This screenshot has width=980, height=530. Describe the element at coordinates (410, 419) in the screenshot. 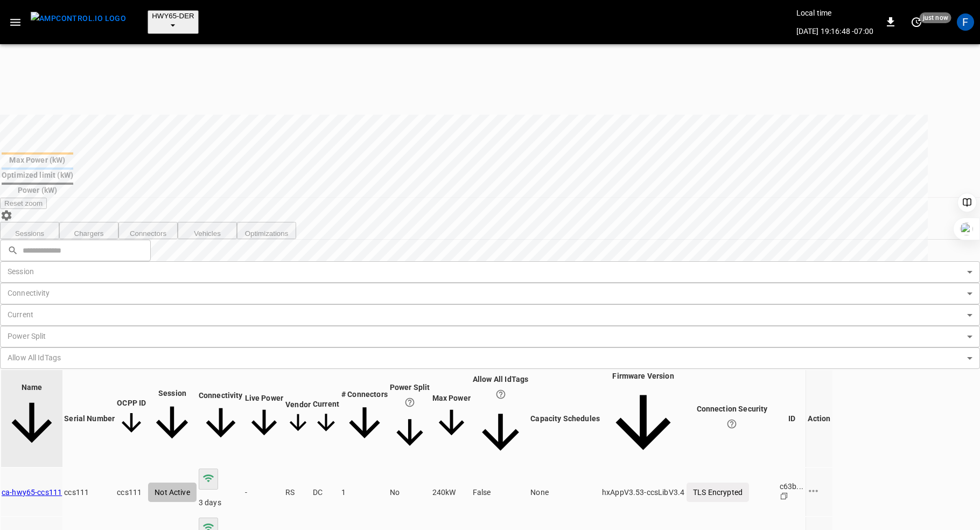

I see `span: Power Split` at that location.